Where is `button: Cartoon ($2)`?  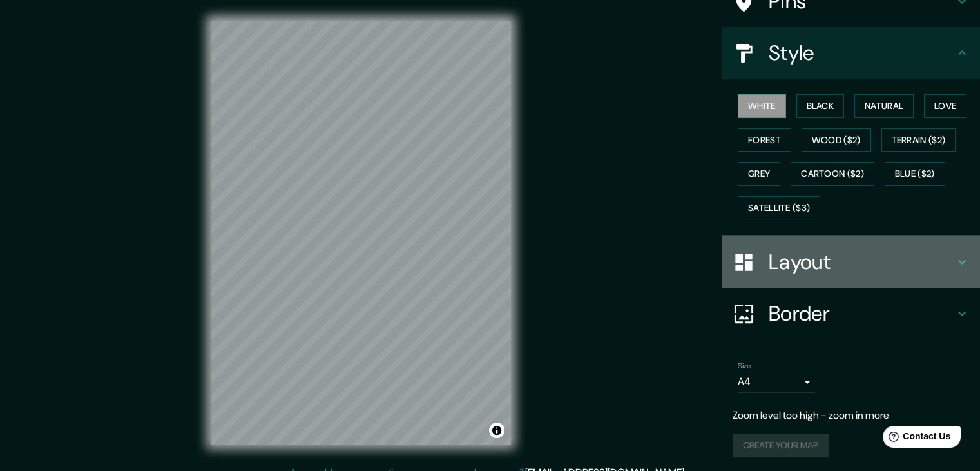
button: Cartoon ($2) is located at coordinates (832, 174).